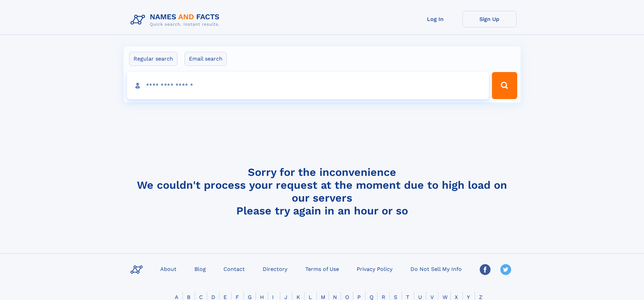 The width and height of the screenshot is (644, 300). Describe the element at coordinates (200, 268) in the screenshot. I see `a: Blog` at that location.